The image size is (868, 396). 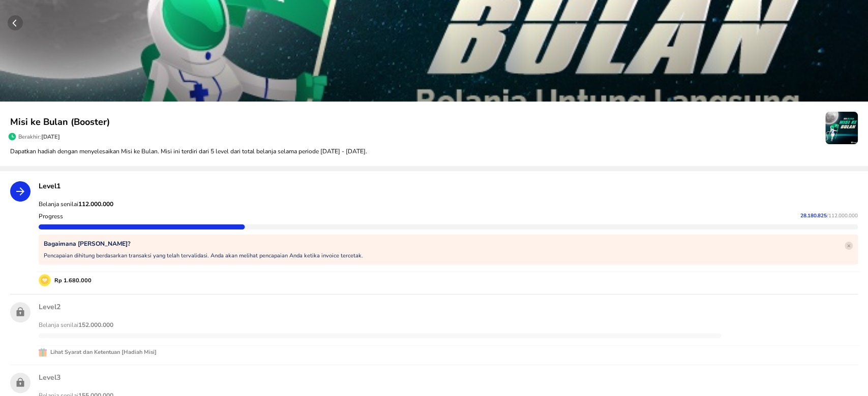 I want to click on p: Dapatkan hadiah dengan menyelesaikan Misi ke Bulan. Misi ini terdiri dari 5 level dari total bela..., so click(x=433, y=151).